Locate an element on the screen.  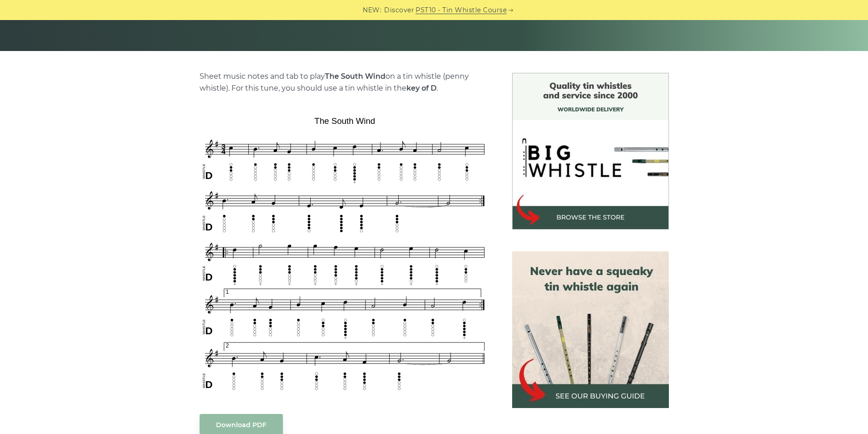
p: Sheet music notes and tab to play on a tin whistle (penny whistle). For this tune, you should use... is located at coordinates (345, 82).